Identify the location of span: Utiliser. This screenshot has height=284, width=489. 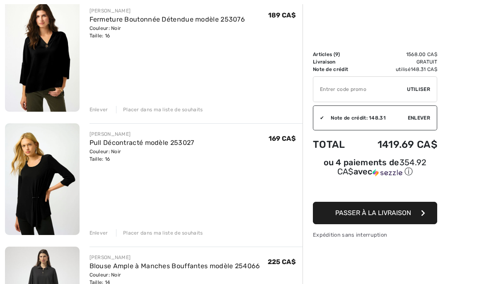
(419, 89).